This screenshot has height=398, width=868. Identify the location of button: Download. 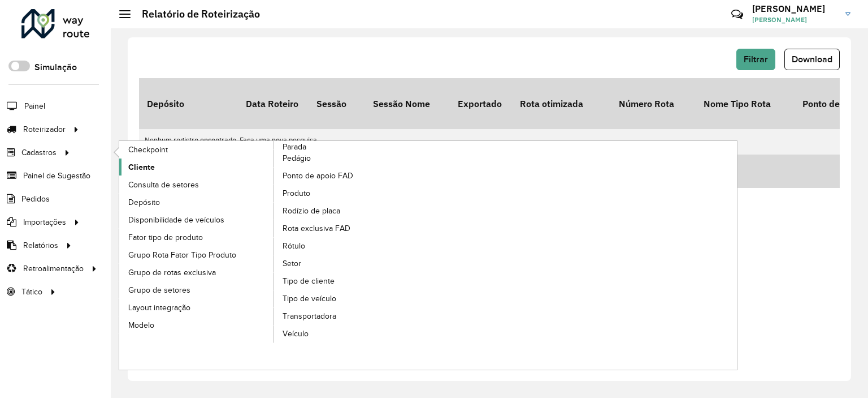
(812, 59).